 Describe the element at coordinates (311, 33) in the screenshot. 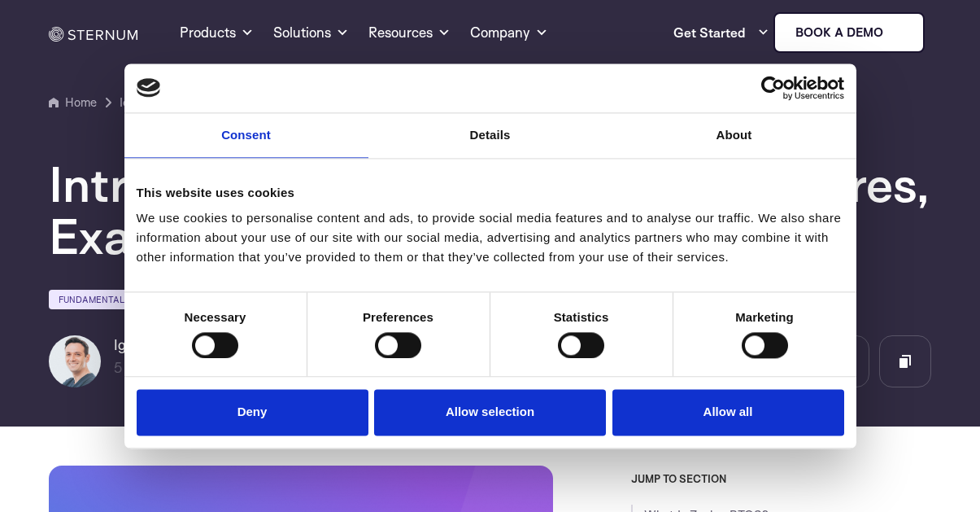

I see `a: Solutions` at that location.